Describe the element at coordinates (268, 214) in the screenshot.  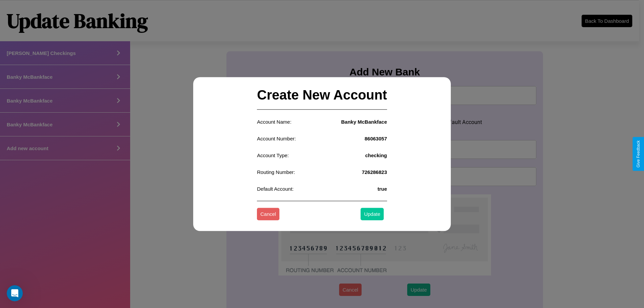
I see `button: Cancel` at that location.